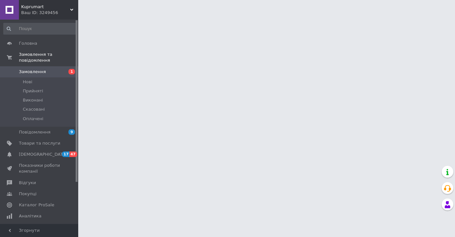 This screenshot has height=237, width=455. Describe the element at coordinates (27, 82) in the screenshot. I see `span: Нові` at that location.